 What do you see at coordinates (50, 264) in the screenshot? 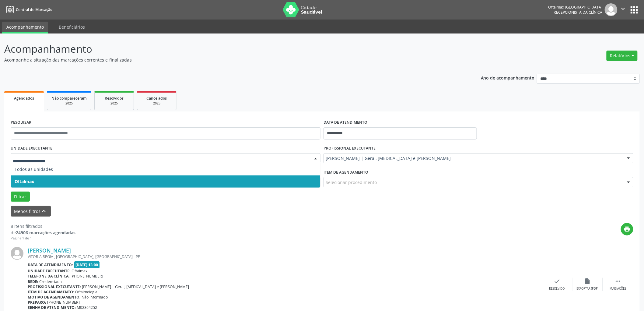
I see `b: Data de atendimento:` at bounding box center [50, 264].